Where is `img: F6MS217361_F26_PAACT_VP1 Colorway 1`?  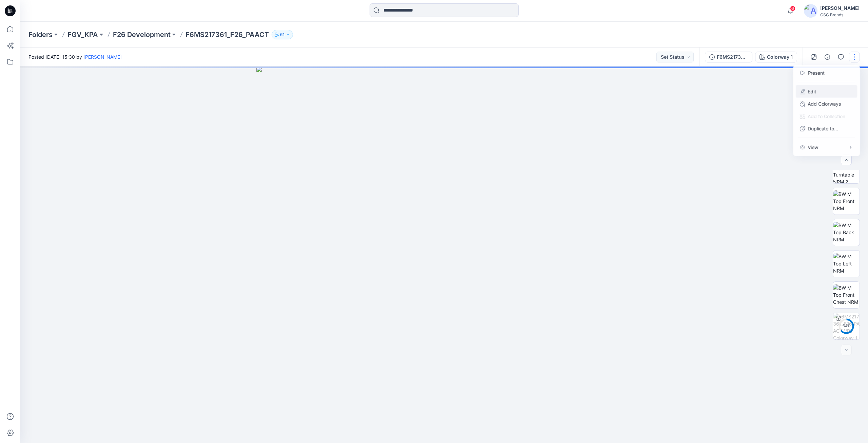 img: F6MS217361_F26_PAACT_VP1 Colorway 1 is located at coordinates (846, 326).